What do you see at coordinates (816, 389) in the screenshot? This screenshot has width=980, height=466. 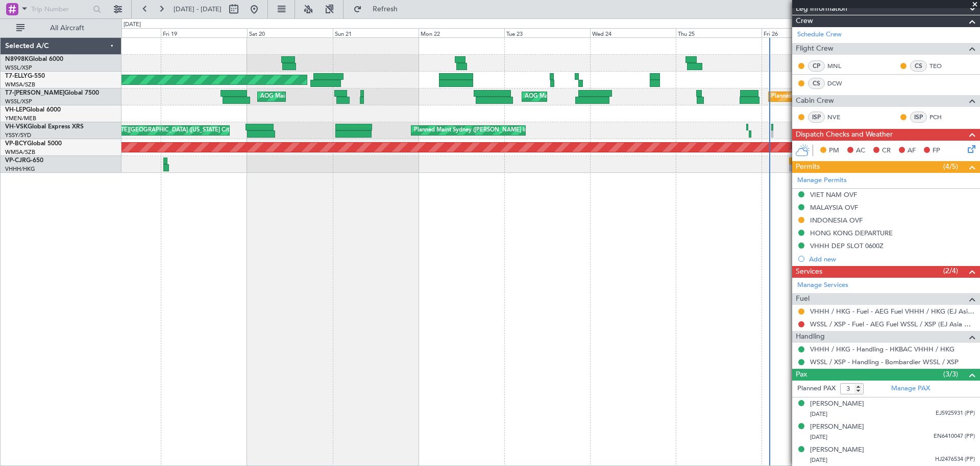 I see `label: Planned PAX` at bounding box center [816, 389].